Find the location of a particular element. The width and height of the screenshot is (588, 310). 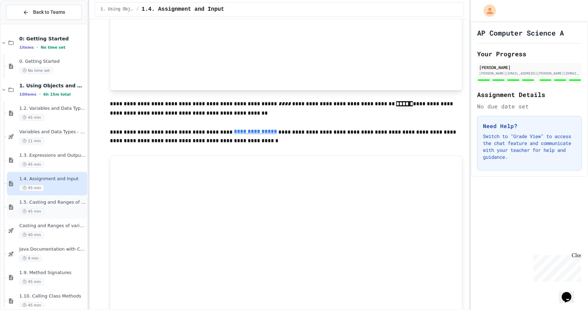

h2: Assignment Details is located at coordinates (530, 94).